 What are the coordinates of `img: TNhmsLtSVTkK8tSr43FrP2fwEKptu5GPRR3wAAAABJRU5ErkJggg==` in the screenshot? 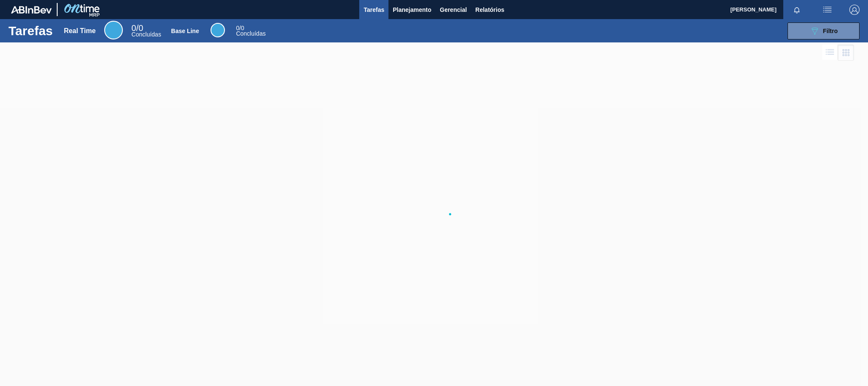 It's located at (31, 10).